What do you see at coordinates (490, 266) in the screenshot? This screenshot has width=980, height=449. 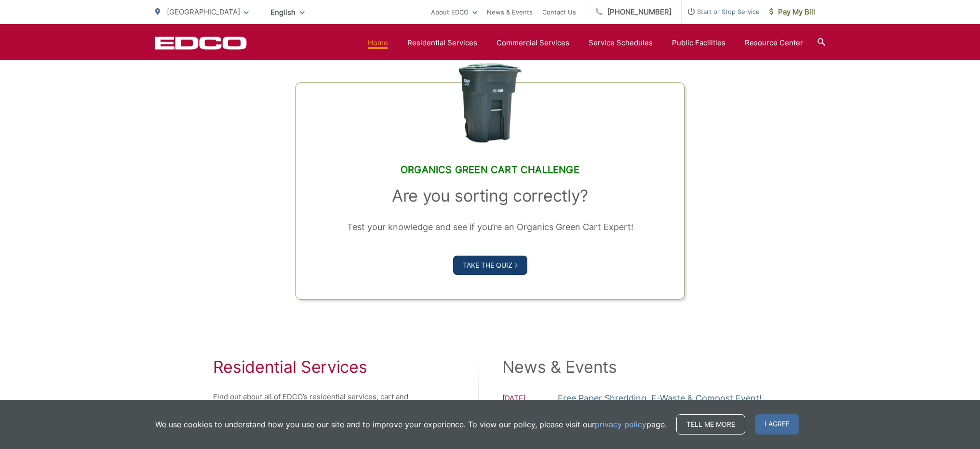 I see `a: Take the Quiz` at bounding box center [490, 266].